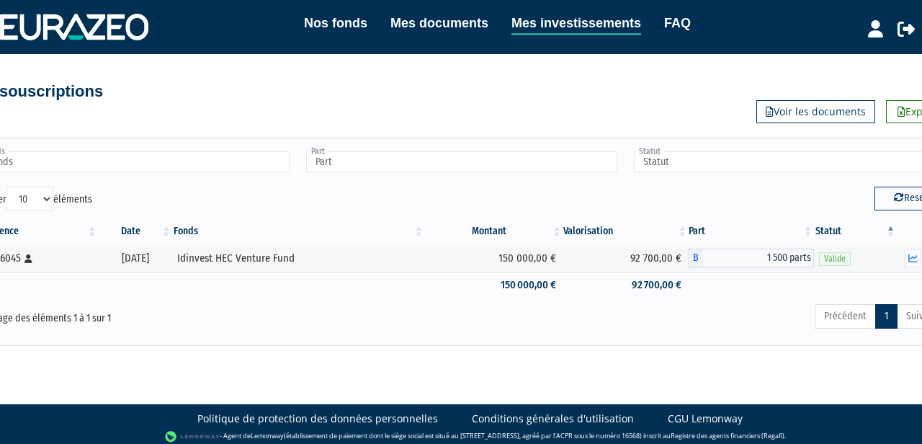 The width and height of the screenshot is (922, 444). What do you see at coordinates (677, 23) in the screenshot?
I see `a: FAQ` at bounding box center [677, 23].